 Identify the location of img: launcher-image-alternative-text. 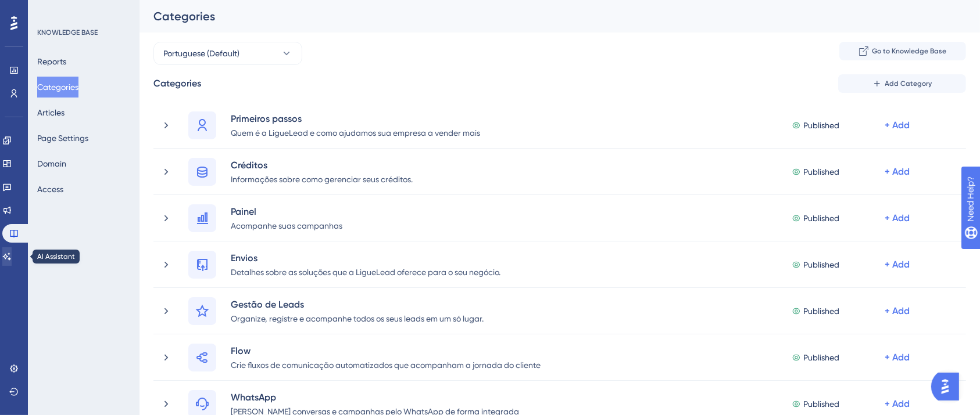
(14, 18).